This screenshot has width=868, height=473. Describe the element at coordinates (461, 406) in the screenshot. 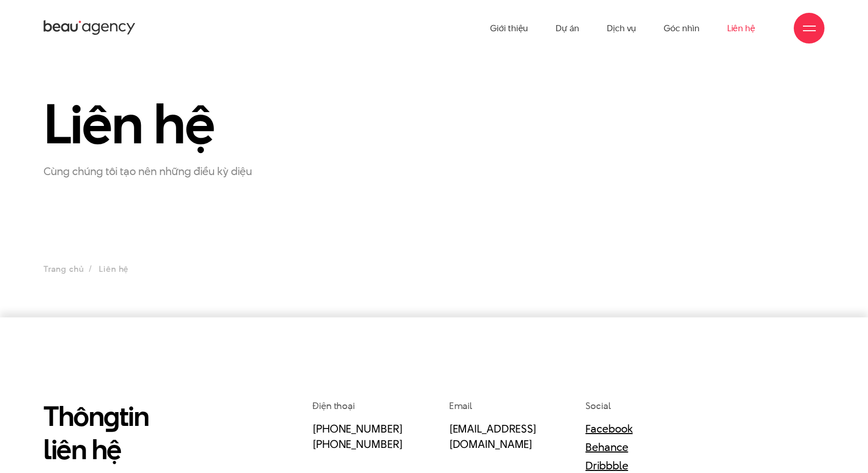

I see `span: Email` at that location.